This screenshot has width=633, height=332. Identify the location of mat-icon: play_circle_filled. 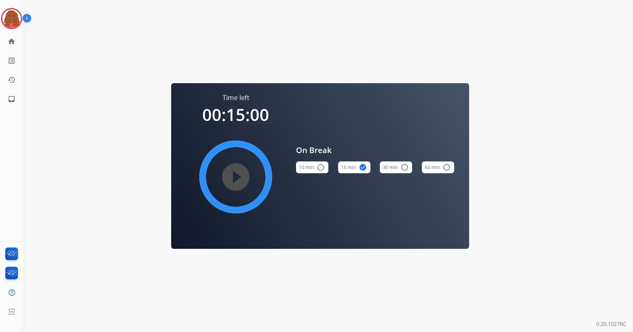
(236, 177).